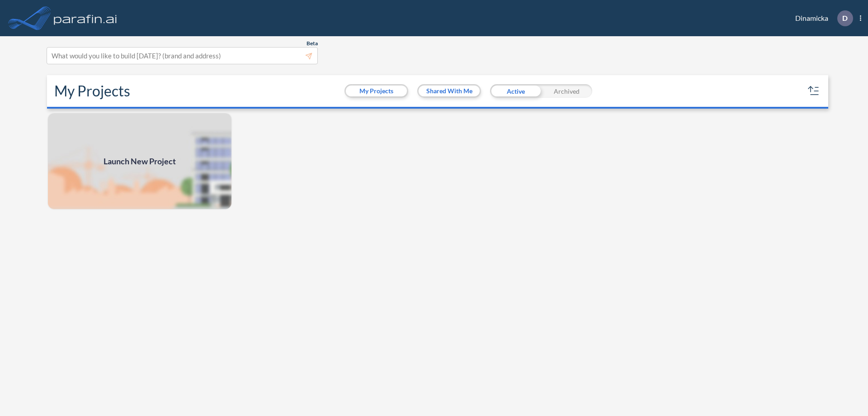 This screenshot has width=868, height=416. What do you see at coordinates (92, 91) in the screenshot?
I see `h2: My Projects` at bounding box center [92, 91].